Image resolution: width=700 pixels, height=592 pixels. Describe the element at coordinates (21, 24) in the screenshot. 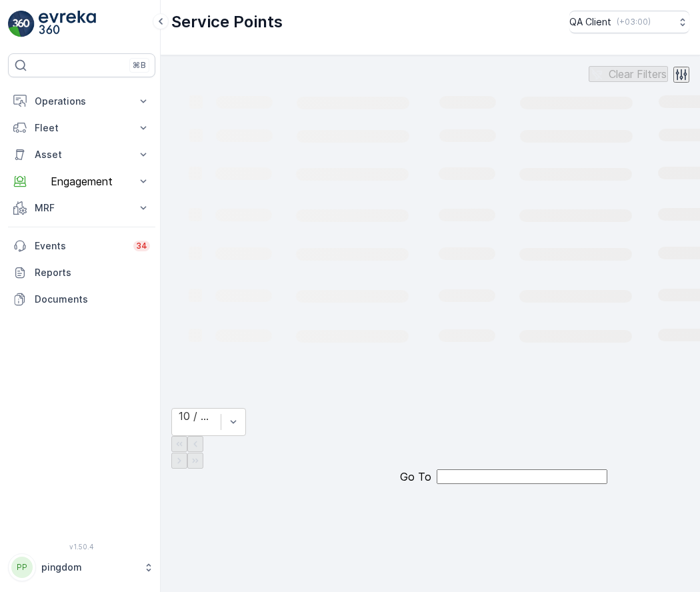

I see `img: logo` at that location.